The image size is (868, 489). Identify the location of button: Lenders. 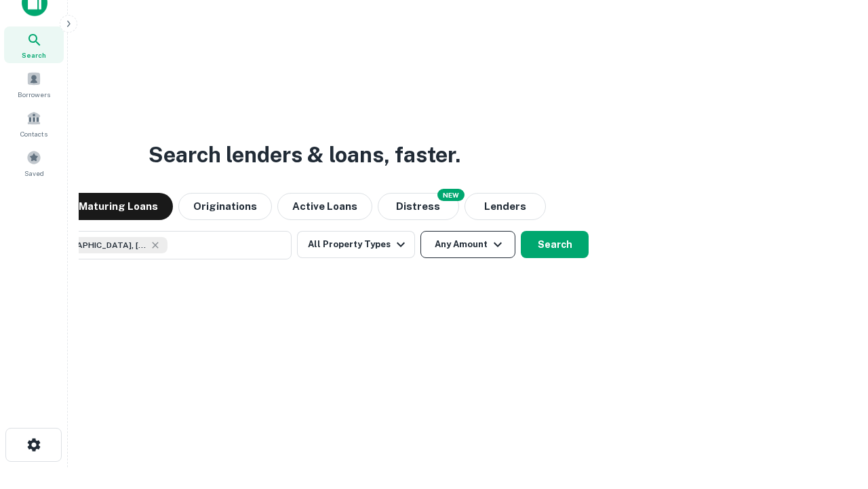
(505, 206).